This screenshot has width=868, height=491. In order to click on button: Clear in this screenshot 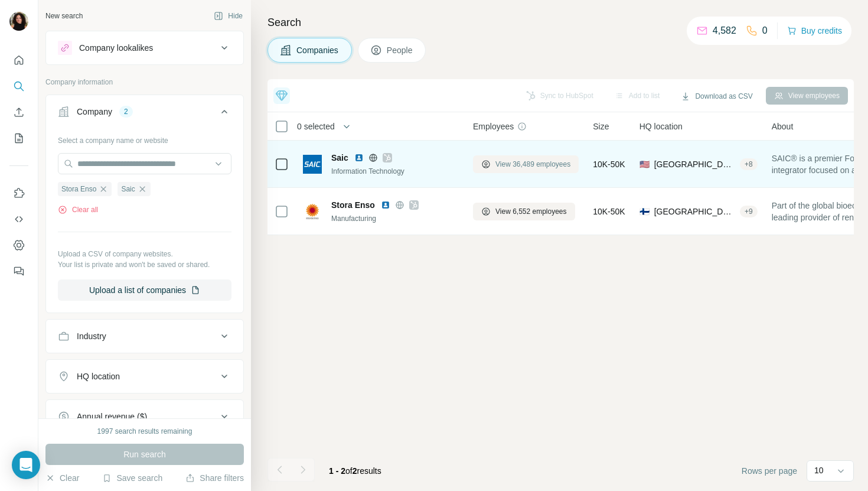, I will do `click(62, 478)`.